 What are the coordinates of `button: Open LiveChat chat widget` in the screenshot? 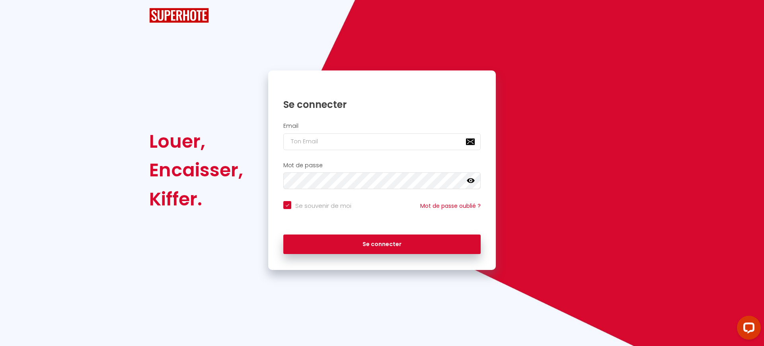 It's located at (18, 15).